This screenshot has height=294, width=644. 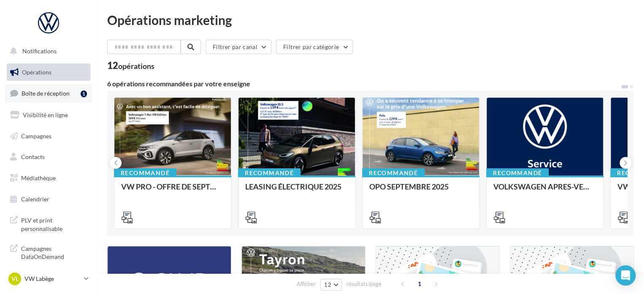 I want to click on span: Calendrier, so click(x=35, y=199).